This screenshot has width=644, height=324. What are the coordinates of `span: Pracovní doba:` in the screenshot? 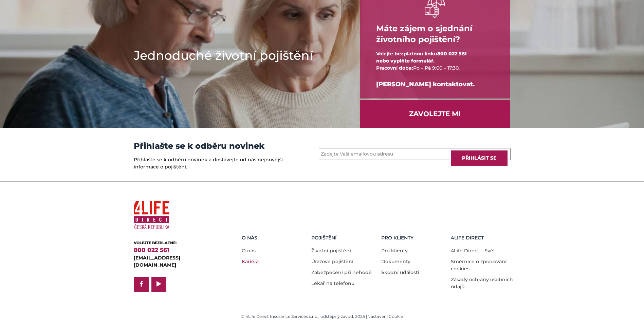 It's located at (394, 68).